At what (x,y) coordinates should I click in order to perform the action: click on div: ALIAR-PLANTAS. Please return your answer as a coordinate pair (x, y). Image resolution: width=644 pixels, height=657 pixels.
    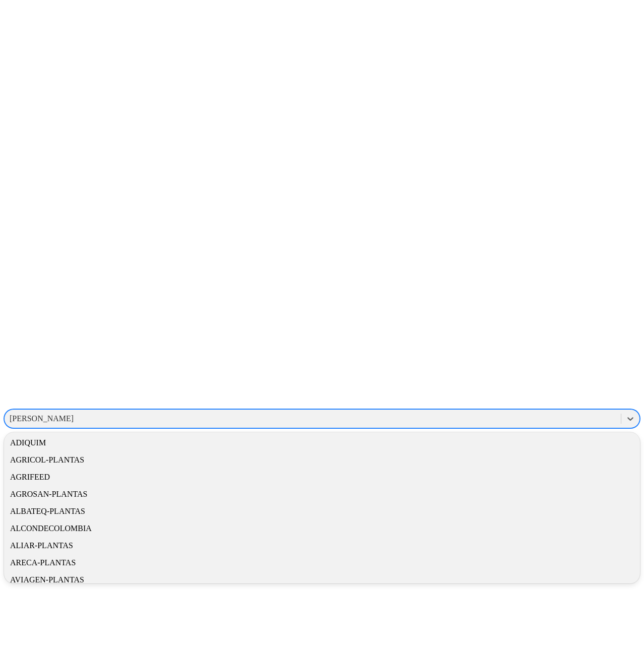
    Looking at the image, I should click on (322, 546).